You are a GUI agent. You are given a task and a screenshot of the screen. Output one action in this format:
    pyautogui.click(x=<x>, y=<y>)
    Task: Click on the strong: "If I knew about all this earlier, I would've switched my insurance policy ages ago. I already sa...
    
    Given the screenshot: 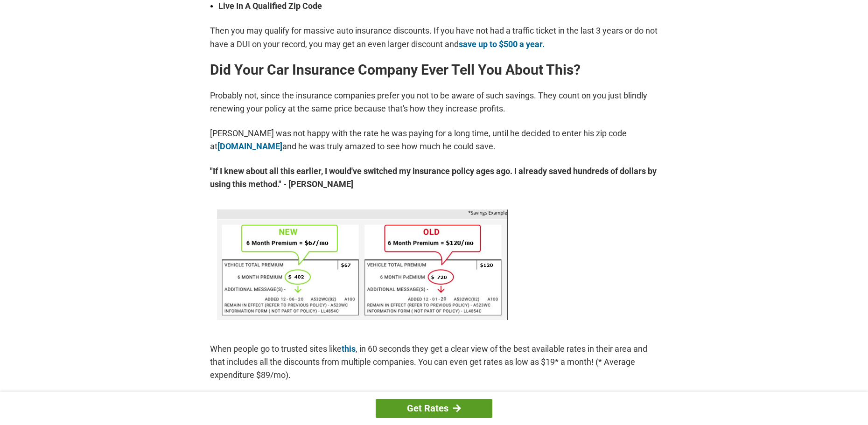 What is the action you would take?
    pyautogui.click(x=434, y=178)
    